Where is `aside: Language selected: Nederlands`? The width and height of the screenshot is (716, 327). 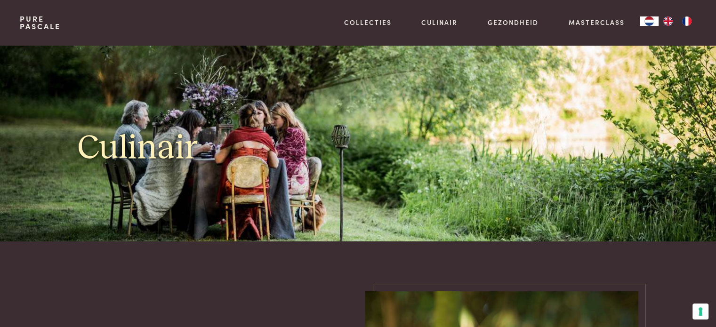
aside: Language selected: Nederlands is located at coordinates (668, 21).